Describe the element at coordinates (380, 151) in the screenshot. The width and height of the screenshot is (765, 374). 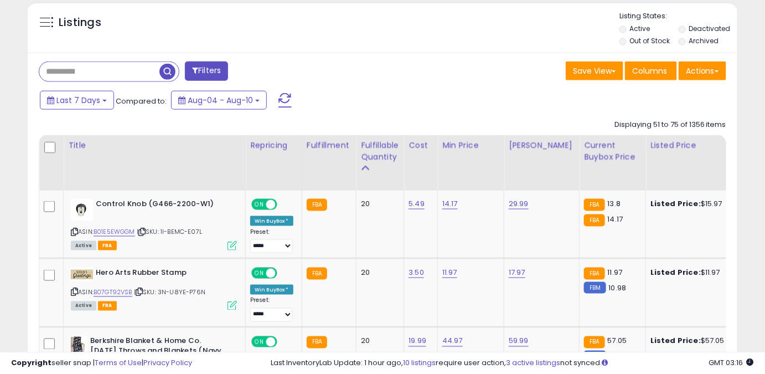
I see `div: Fulfillable Quantity` at that location.